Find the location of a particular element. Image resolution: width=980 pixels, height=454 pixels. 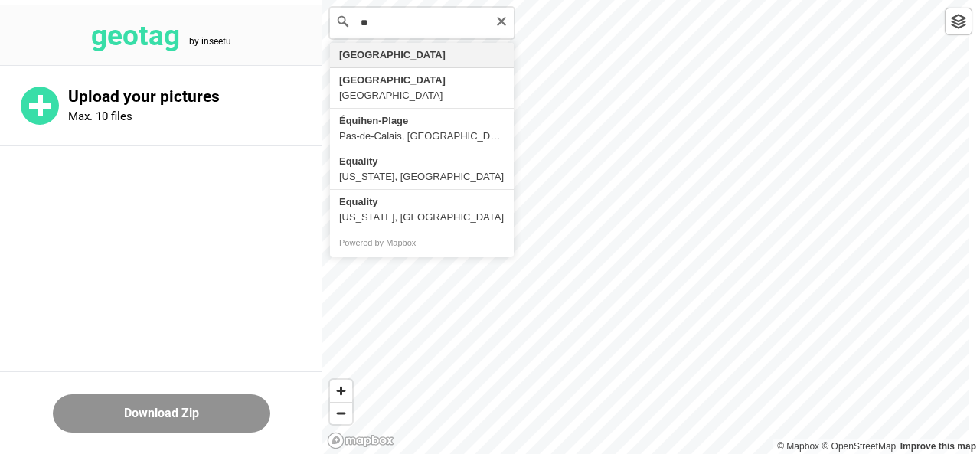

button: Download Zip is located at coordinates (162, 413).